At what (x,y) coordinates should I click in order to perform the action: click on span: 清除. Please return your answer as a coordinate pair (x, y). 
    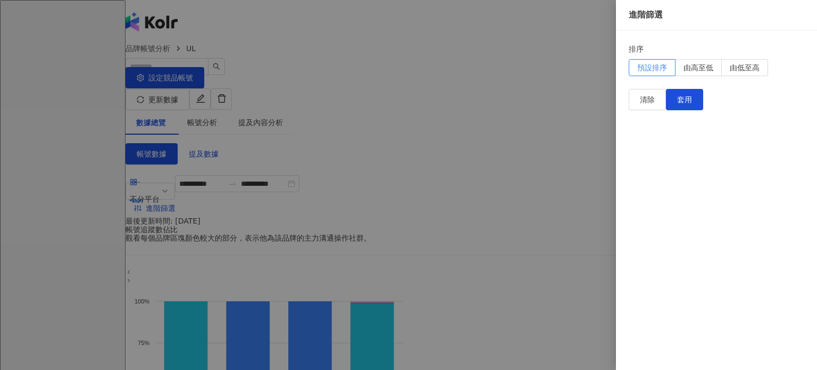
    Looking at the image, I should click on (647, 99).